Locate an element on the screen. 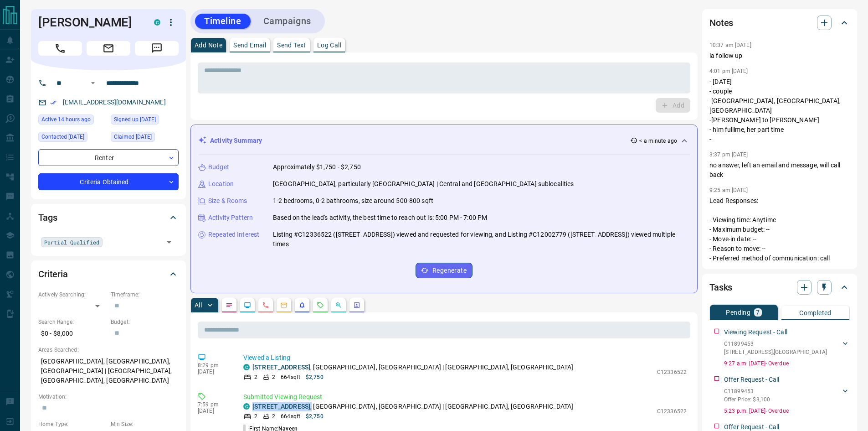 This screenshot has width=868, height=431. svg: Email Verified is located at coordinates (53, 103).